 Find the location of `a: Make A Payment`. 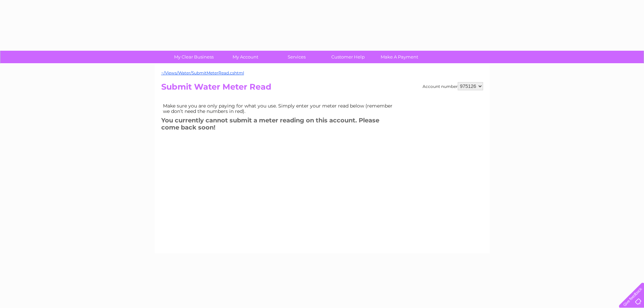

a: Make A Payment is located at coordinates (400, 57).